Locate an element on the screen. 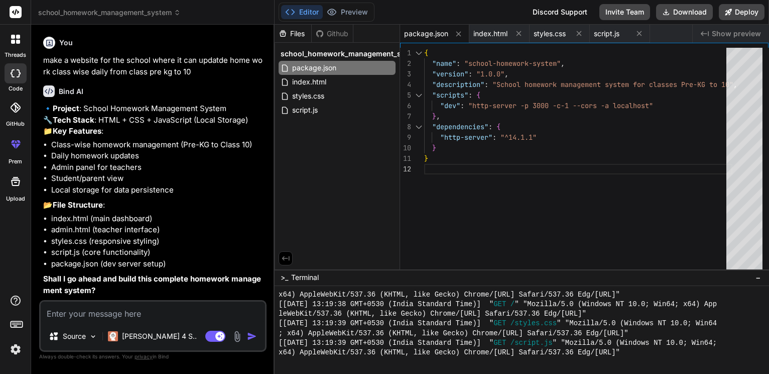 This screenshot has width=769, height=374. button: Invite Team is located at coordinates (625, 12).